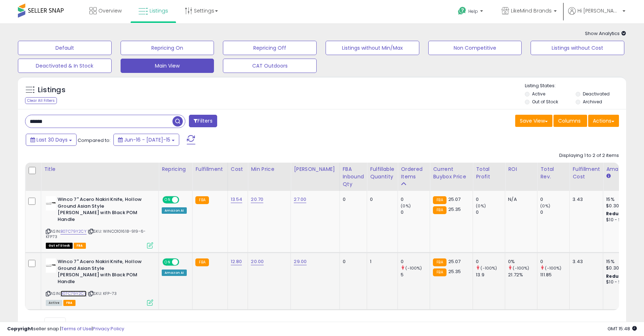  Describe the element at coordinates (353, 177) in the screenshot. I see `div: FBA inbound Qty` at that location.